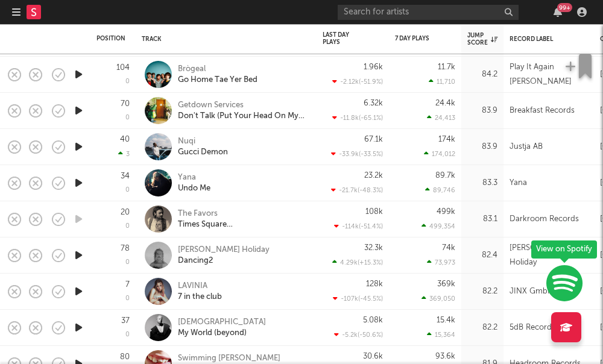 This screenshot has width=603, height=364. I want to click on div: 11.7k, so click(446, 67).